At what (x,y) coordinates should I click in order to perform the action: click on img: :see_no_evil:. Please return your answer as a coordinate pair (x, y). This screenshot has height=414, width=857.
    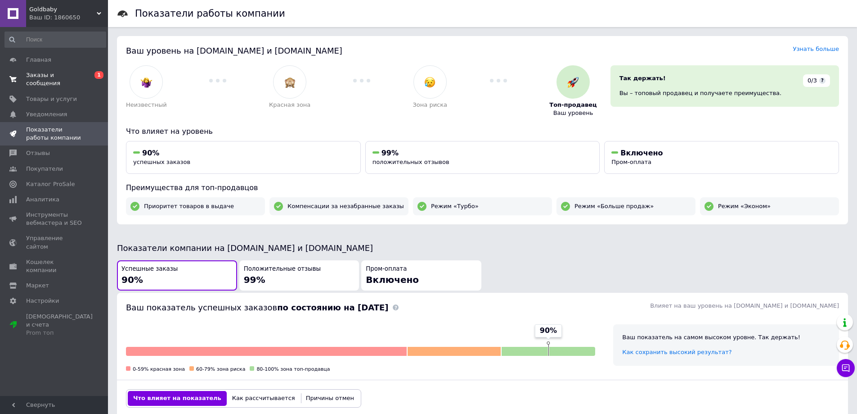
    Looking at the image, I should click on (290, 82).